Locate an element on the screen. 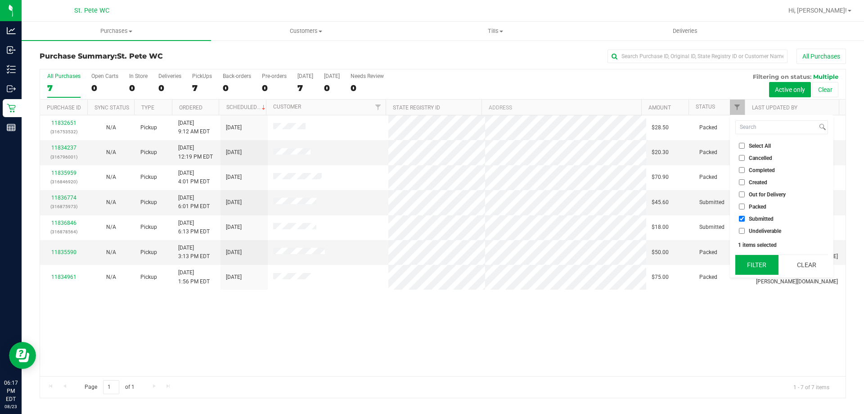 The image size is (864, 414). a: 11832651 is located at coordinates (64, 123).